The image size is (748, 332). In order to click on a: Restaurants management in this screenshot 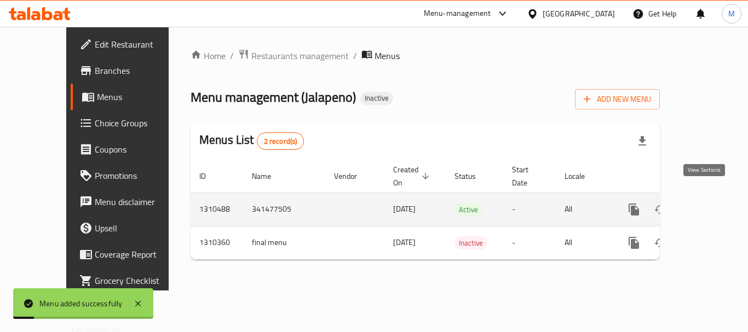, I will do `click(294, 56)`.